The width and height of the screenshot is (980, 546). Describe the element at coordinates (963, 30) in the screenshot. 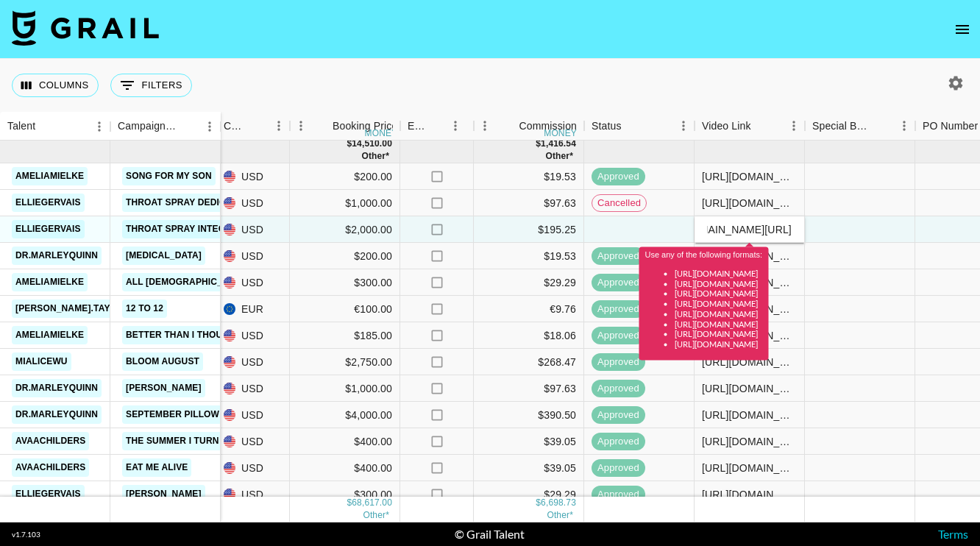

I see `button: open drawer` at that location.